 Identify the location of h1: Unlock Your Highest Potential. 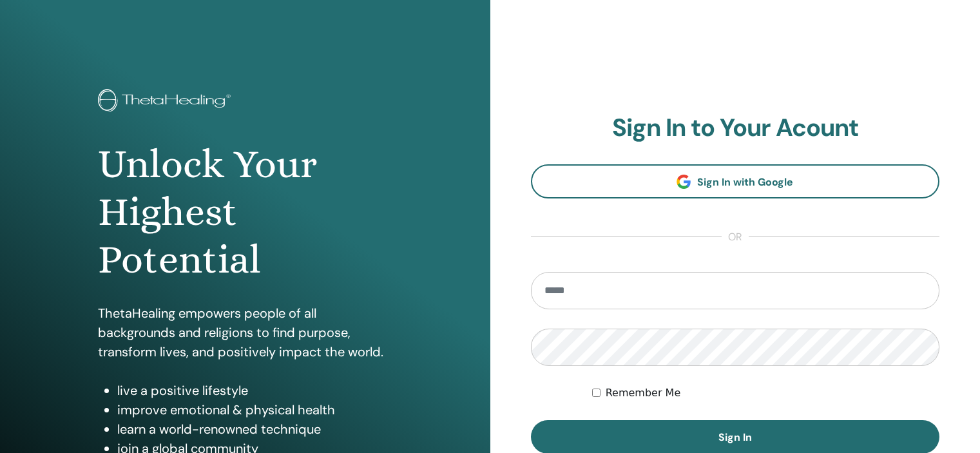
(245, 212).